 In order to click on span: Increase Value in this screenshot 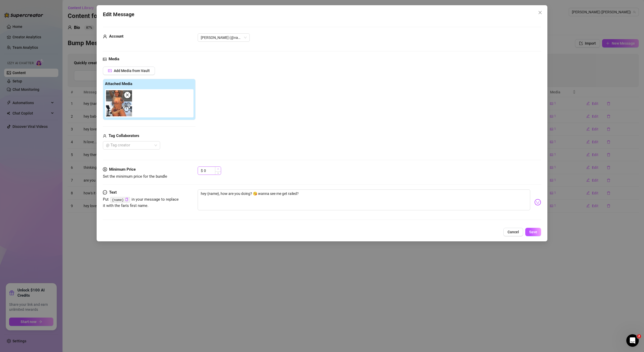, I will do `click(218, 169)`.